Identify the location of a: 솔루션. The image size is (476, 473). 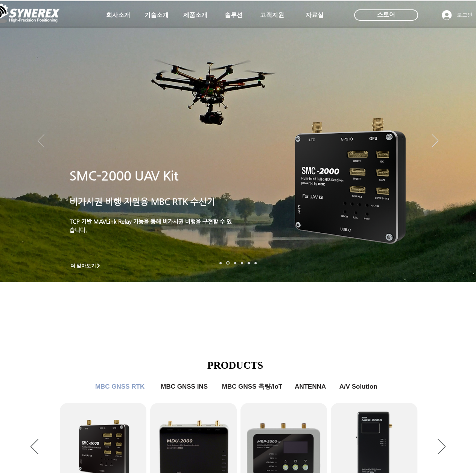
(234, 15).